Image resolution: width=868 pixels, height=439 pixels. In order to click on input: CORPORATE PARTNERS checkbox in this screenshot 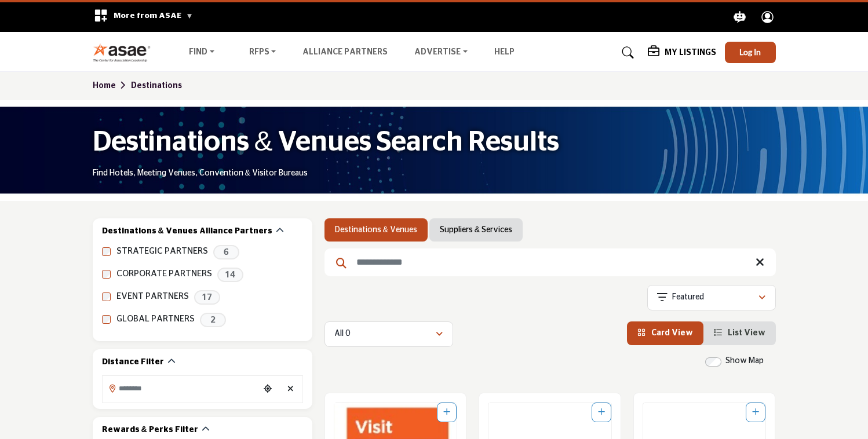, I will do `click(106, 274)`.